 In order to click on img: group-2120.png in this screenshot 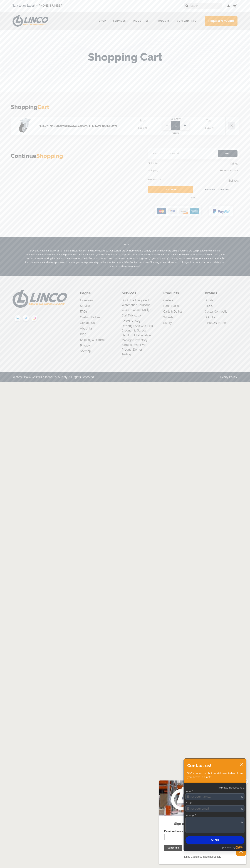, I will do `click(221, 211)`.